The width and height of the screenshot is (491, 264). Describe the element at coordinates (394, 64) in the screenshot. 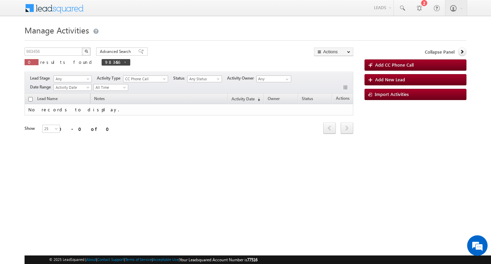

I see `span: Add CC Phone Call` at that location.